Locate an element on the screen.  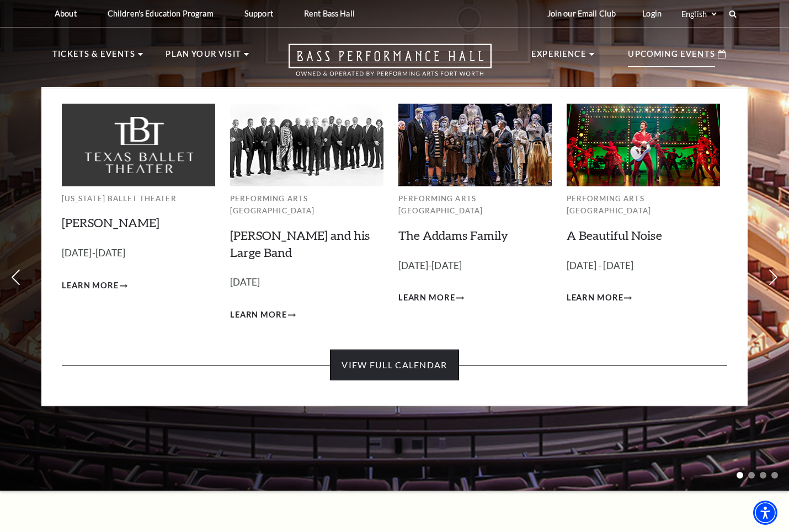
a: The Addams Family is located at coordinates (453, 235).